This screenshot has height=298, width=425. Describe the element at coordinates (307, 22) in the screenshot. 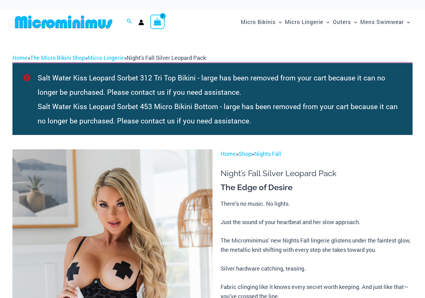

I see `a: Micro LingerieMenu ToggleMenu Toggle` at that location.